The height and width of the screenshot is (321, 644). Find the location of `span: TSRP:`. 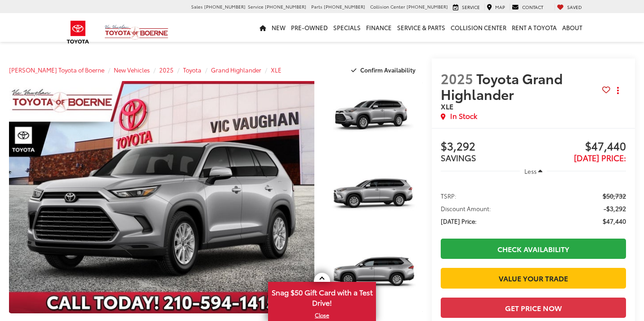

span: TSRP: is located at coordinates (448, 196).